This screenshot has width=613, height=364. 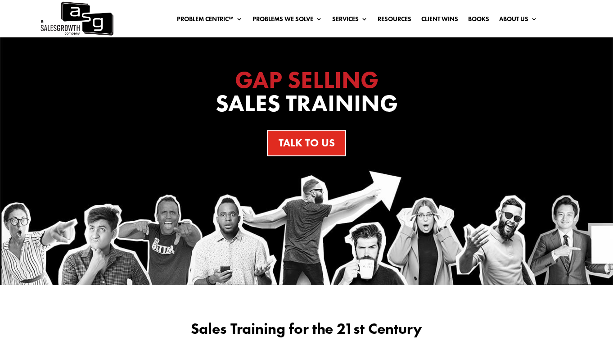 I want to click on span: Sales Training for the 21st Century, so click(x=307, y=328).